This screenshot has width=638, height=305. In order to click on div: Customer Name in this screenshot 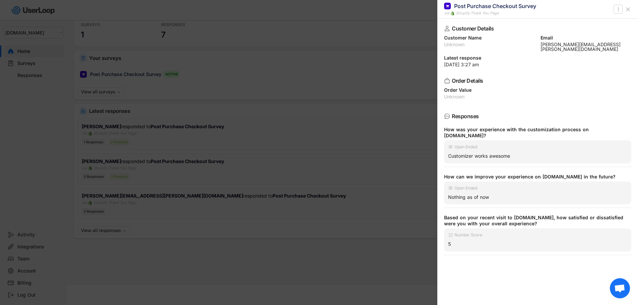, I will do `click(490, 38)`.